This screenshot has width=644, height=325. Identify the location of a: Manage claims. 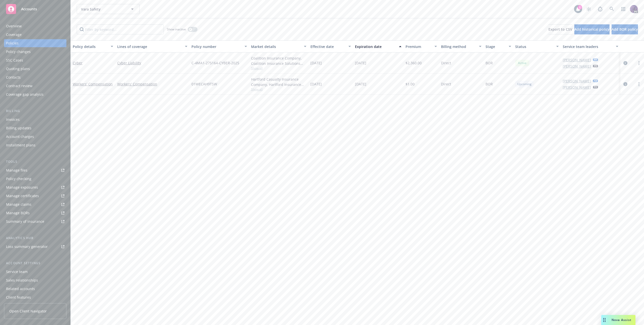
(35, 205).